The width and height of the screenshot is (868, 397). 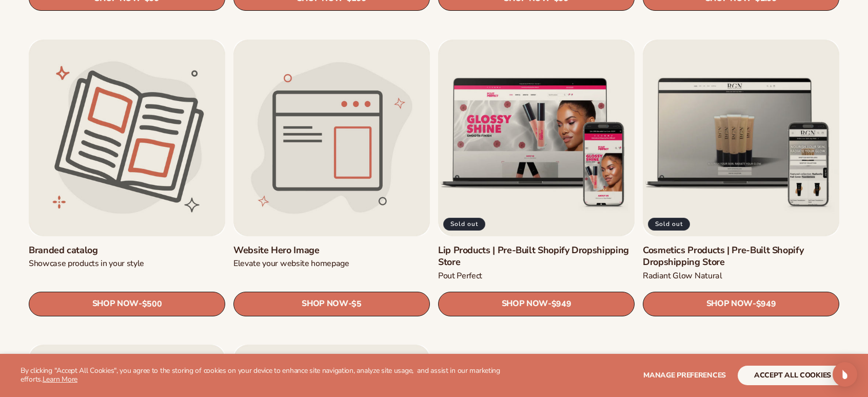 What do you see at coordinates (331, 250) in the screenshot?
I see `a: Website Hero Image` at bounding box center [331, 250].